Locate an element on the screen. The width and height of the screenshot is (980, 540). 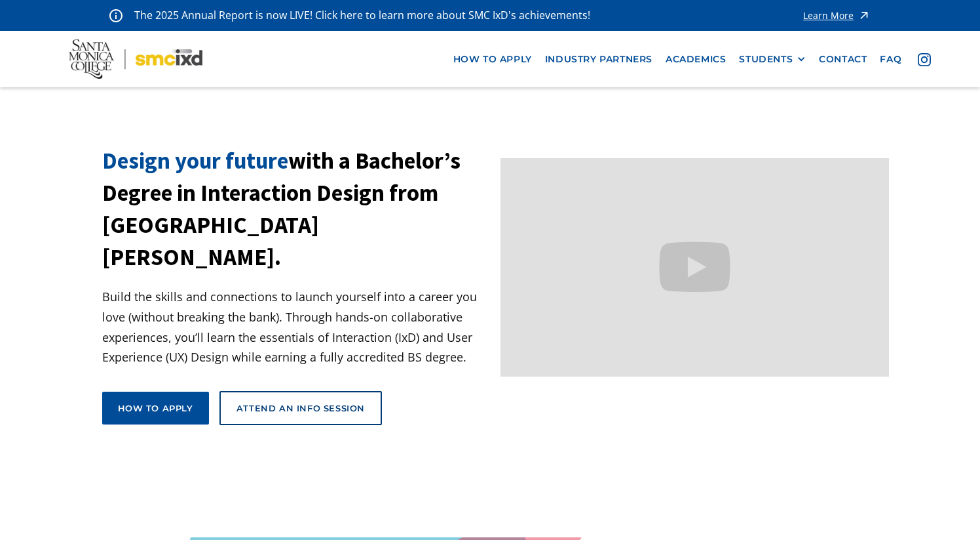
span: Design your future is located at coordinates (196, 160).